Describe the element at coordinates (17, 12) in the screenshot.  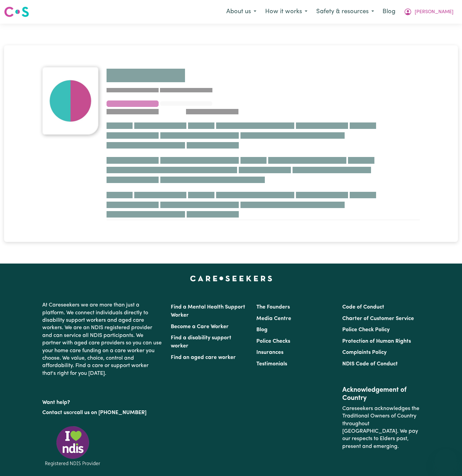
I see `img: Careseekers logo` at that location.